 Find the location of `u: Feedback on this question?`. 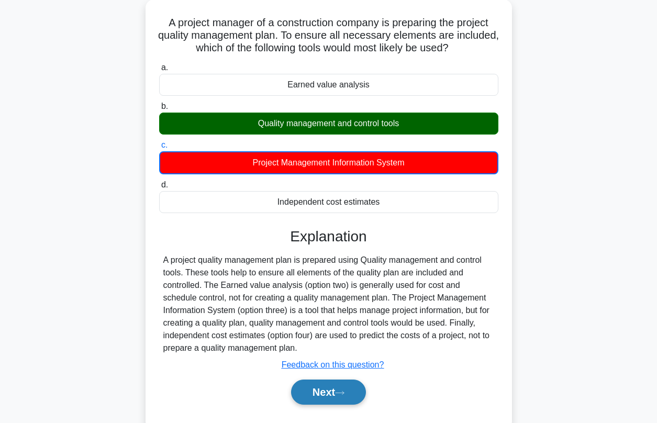

u: Feedback on this question? is located at coordinates (333, 365).